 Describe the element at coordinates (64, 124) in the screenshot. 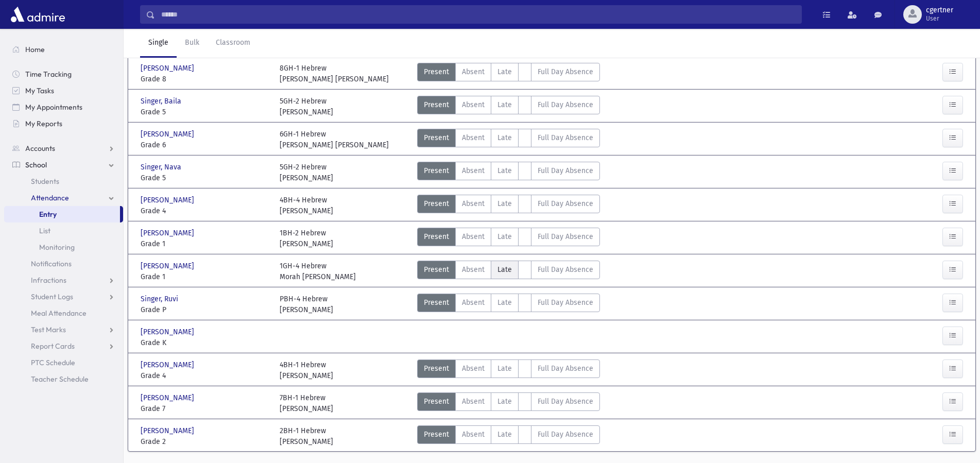

I see `a: My Reports` at that location.